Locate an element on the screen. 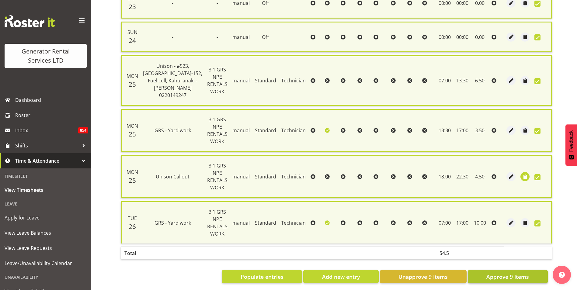 The height and width of the screenshot is (290, 577). td: 22:30 is located at coordinates (462, 177).